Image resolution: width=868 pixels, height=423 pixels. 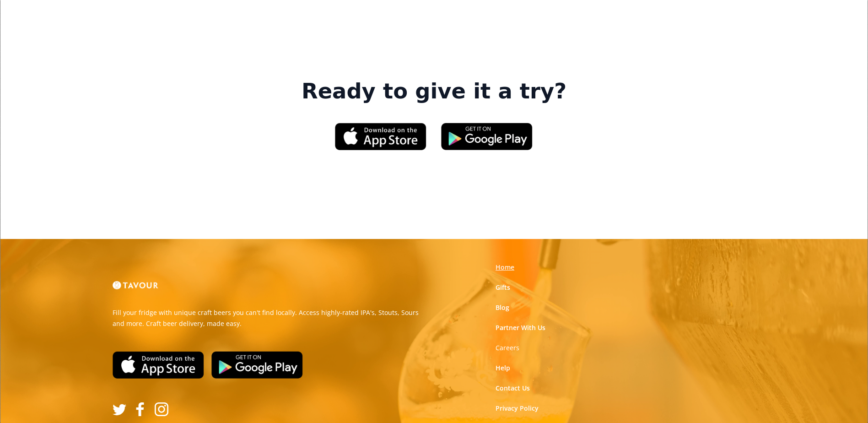 What do you see at coordinates (507, 348) in the screenshot?
I see `strong: Careers` at bounding box center [507, 348].